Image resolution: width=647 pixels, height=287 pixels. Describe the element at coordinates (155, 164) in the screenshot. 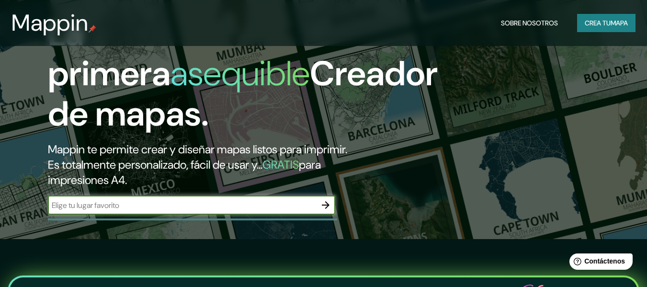

I see `font: Es totalmente personalizado, fácil de usar y...` at that location.